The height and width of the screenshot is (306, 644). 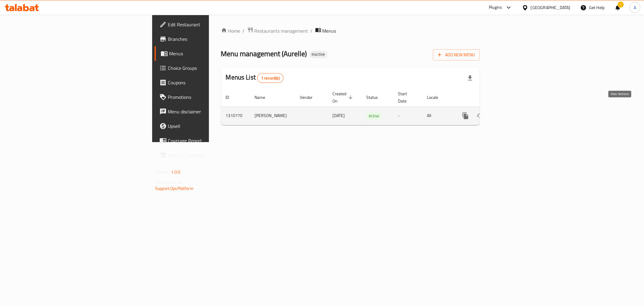 What do you see at coordinates (270, 78) in the screenshot?
I see `span: 1 record(s)` at bounding box center [270, 78].